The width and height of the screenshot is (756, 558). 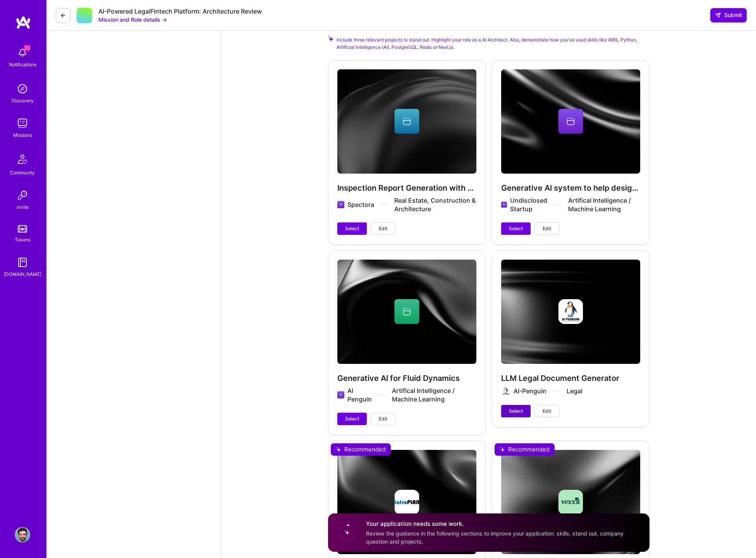 What do you see at coordinates (23, 160) in the screenshot?
I see `img: Community` at bounding box center [23, 160].